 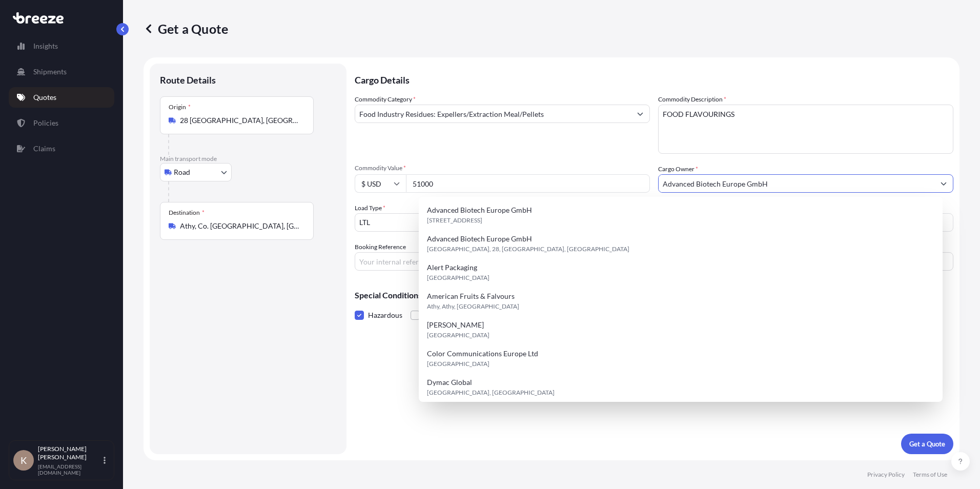 I want to click on p: Cargo Details, so click(x=654, y=79).